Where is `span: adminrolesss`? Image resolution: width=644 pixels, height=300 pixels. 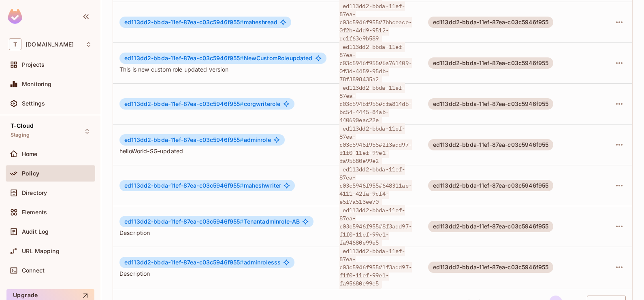 span: adminrolesss is located at coordinates (202, 263).